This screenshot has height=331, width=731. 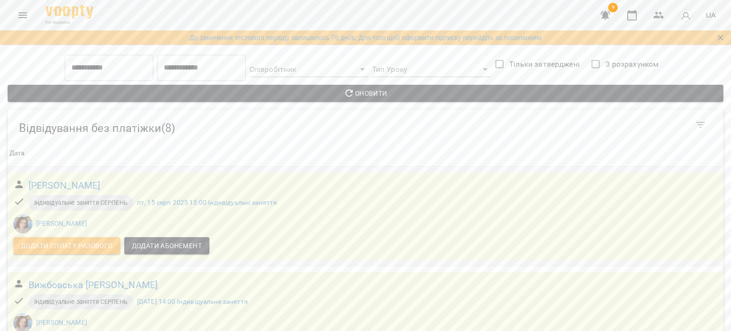 I want to click on button: UA, so click(x=710, y=15).